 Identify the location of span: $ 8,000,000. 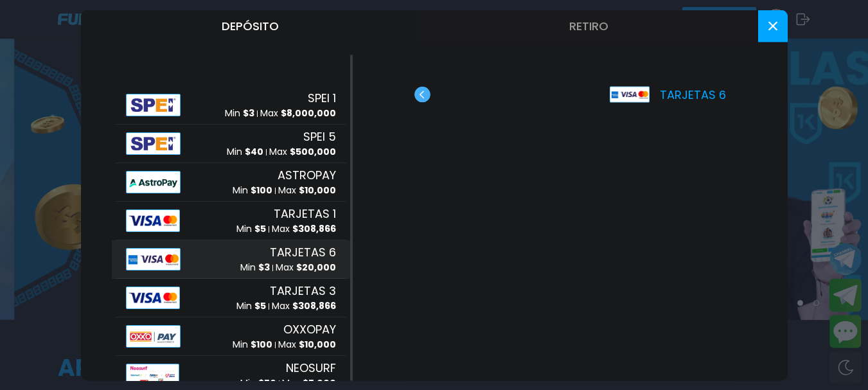
(308, 113).